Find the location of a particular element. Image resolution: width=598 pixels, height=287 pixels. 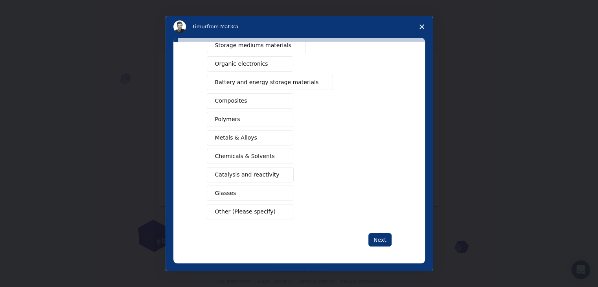

button: Metals & Alloys is located at coordinates (250, 138).